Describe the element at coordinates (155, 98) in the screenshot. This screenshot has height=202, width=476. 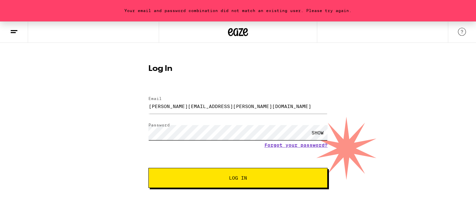
I see `label: Email` at that location.